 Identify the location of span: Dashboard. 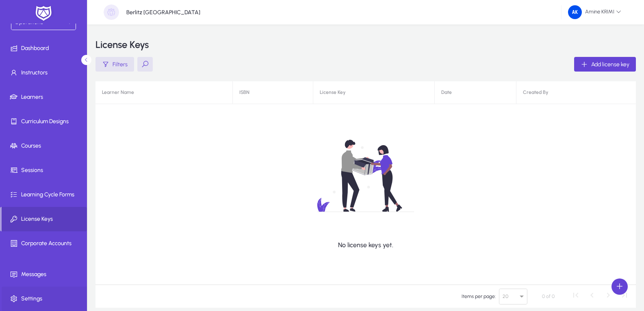
(45, 48).